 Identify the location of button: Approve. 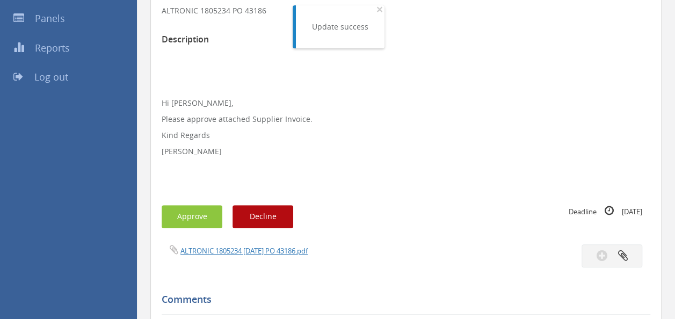
(192, 216).